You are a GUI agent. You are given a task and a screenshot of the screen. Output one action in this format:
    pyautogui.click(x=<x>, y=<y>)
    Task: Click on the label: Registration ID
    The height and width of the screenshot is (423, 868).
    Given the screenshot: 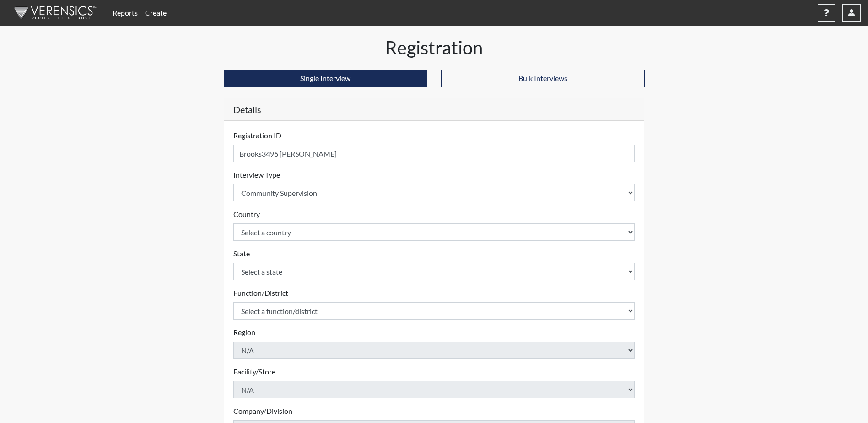 What is the action you would take?
    pyautogui.click(x=257, y=136)
    